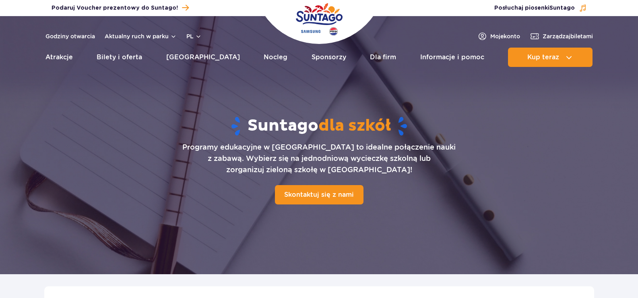  What do you see at coordinates (562, 8) in the screenshot?
I see `span: Suntago` at bounding box center [562, 8].